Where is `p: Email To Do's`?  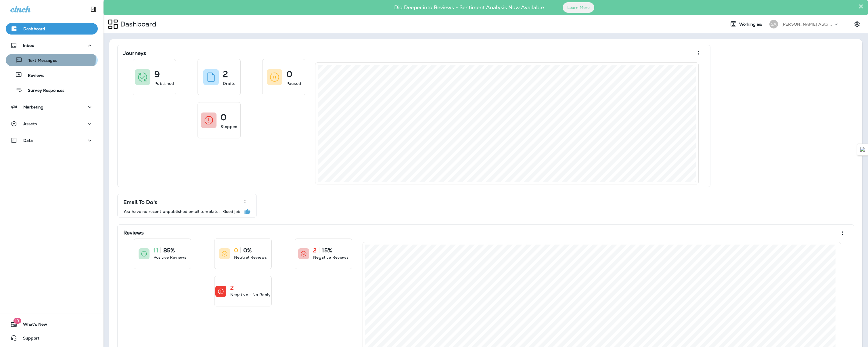 p: Email To Do's is located at coordinates (141, 202).